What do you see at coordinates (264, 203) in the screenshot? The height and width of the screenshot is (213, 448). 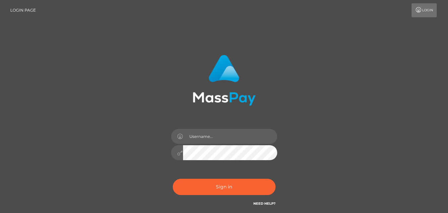 I see `a: Need Help?` at bounding box center [264, 203].